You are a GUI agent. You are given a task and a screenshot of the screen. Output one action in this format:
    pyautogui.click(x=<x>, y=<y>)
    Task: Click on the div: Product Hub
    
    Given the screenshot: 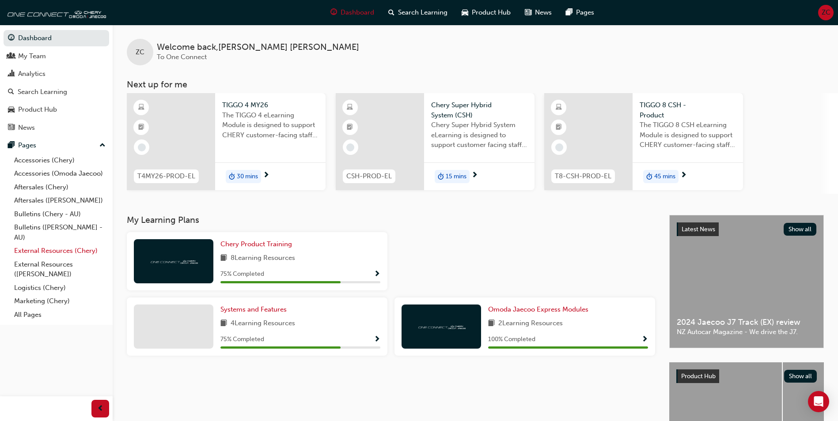 What is the action you would take?
    pyautogui.click(x=38, y=109)
    